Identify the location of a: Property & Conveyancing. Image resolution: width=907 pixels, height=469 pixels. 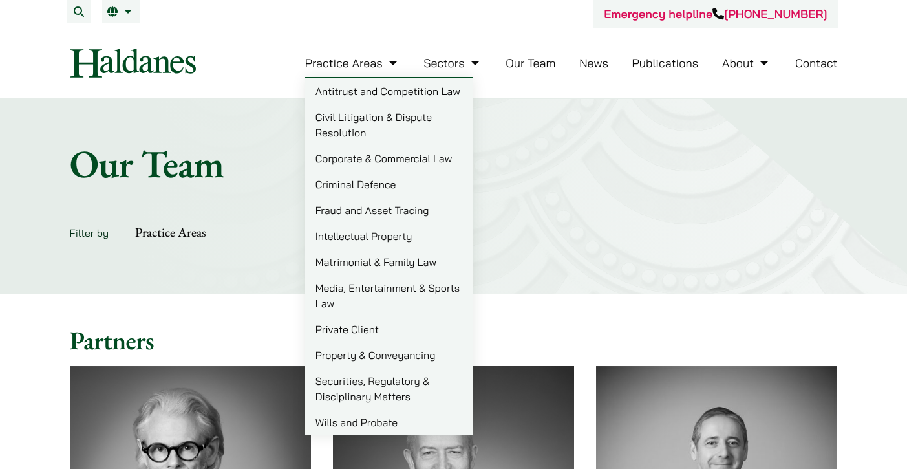
(389, 355).